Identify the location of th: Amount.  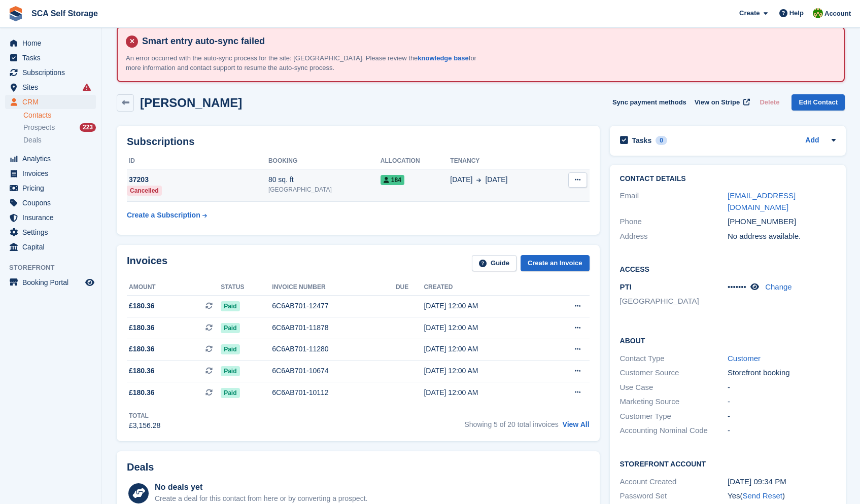
(174, 287).